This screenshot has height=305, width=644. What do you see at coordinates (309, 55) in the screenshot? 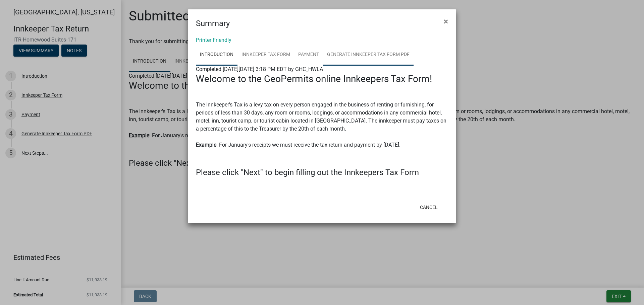
I see `a: Payment` at bounding box center [309, 55].